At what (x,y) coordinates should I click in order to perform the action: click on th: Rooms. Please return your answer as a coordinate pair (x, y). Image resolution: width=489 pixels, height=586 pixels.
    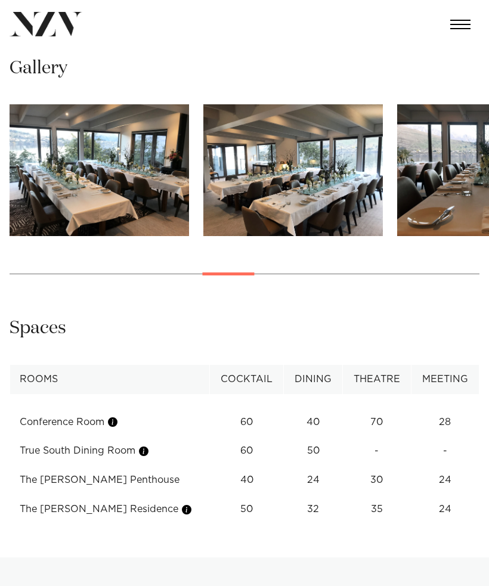
    Looking at the image, I should click on (110, 379).